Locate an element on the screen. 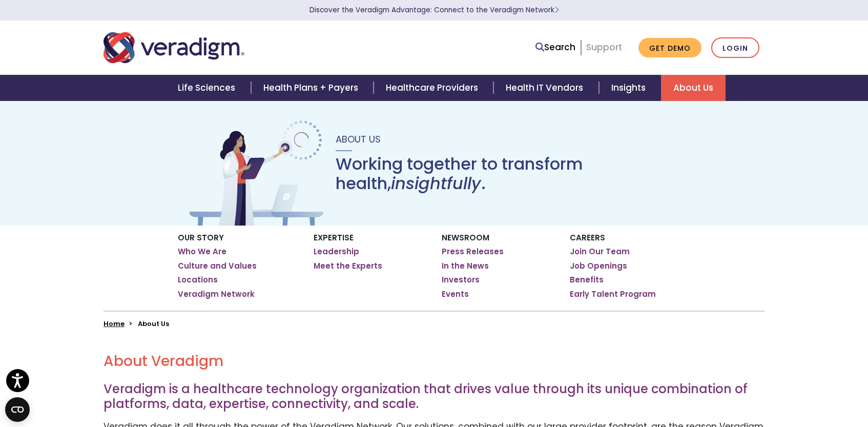 The height and width of the screenshot is (427, 868). a: Health Plans + Payers is located at coordinates (312, 88).